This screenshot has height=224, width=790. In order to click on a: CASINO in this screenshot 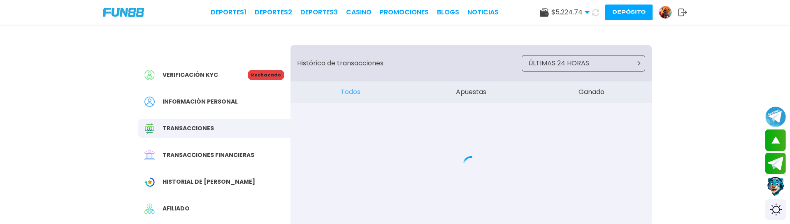, I will do `click(359, 12)`.